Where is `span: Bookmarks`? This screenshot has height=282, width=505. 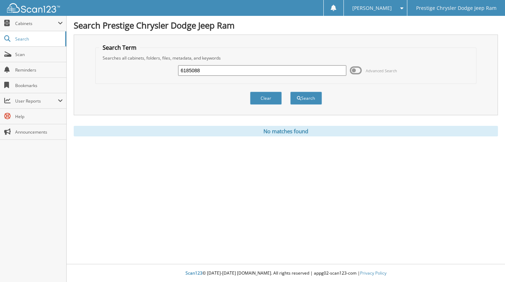
span: Bookmarks is located at coordinates (39, 85).